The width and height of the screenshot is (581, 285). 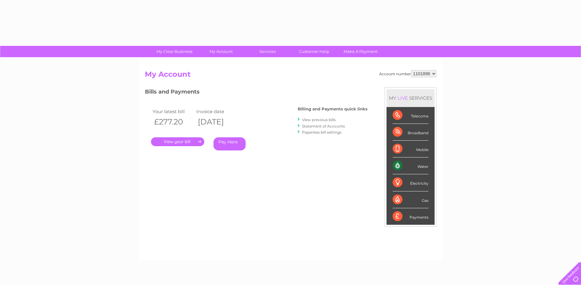 What do you see at coordinates (256, 93) in the screenshot?
I see `h3: Bills and Payments` at bounding box center [256, 93].